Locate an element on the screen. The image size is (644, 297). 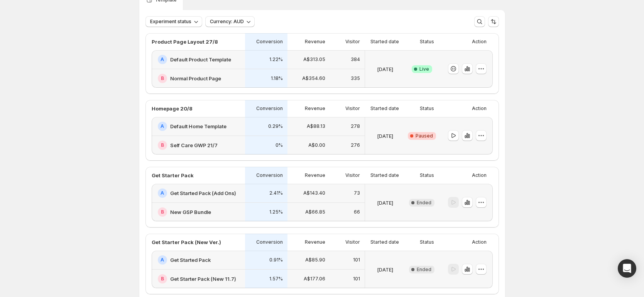
p: 0.29% is located at coordinates (276, 126).